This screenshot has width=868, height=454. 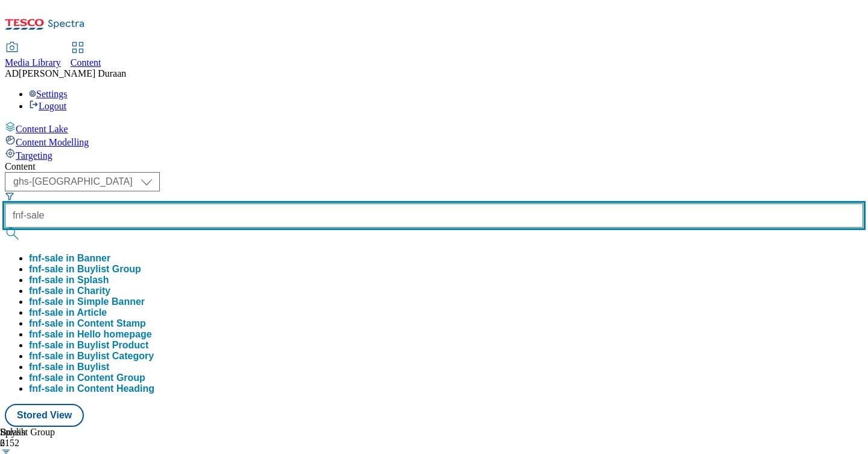 I want to click on div: Content, so click(x=434, y=167).